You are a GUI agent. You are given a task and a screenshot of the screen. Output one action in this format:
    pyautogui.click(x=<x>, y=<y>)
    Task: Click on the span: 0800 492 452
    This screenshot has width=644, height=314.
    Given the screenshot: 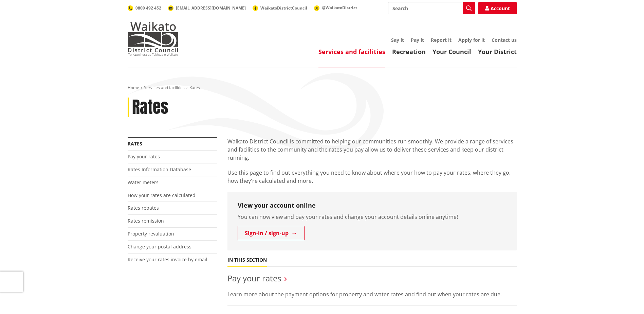 What is the action you would take?
    pyautogui.click(x=148, y=8)
    